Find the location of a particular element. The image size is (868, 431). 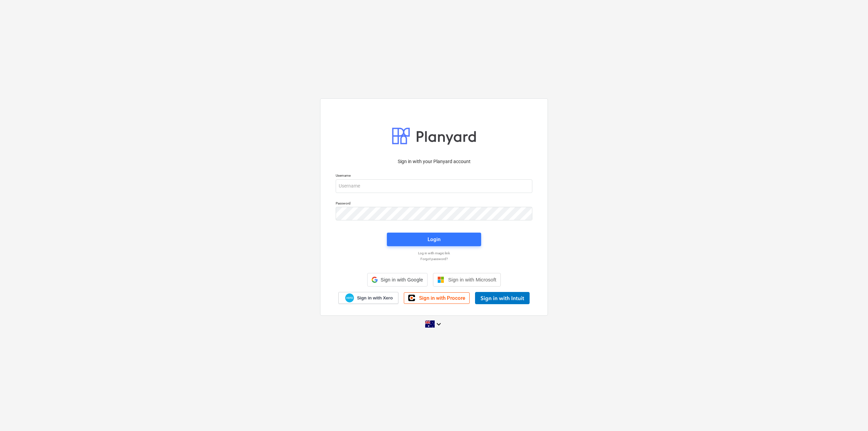

a: Forgot password? is located at coordinates (434, 258).